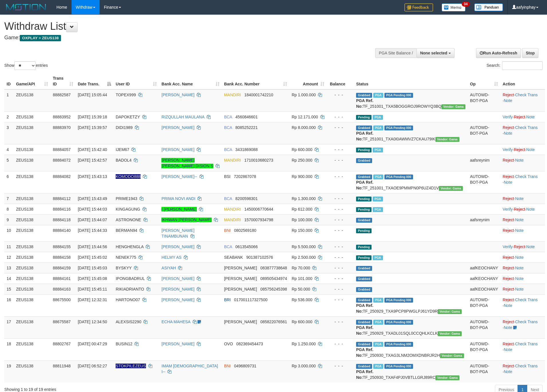  What do you see at coordinates (530, 53) in the screenshot?
I see `a: Stop` at bounding box center [530, 53].